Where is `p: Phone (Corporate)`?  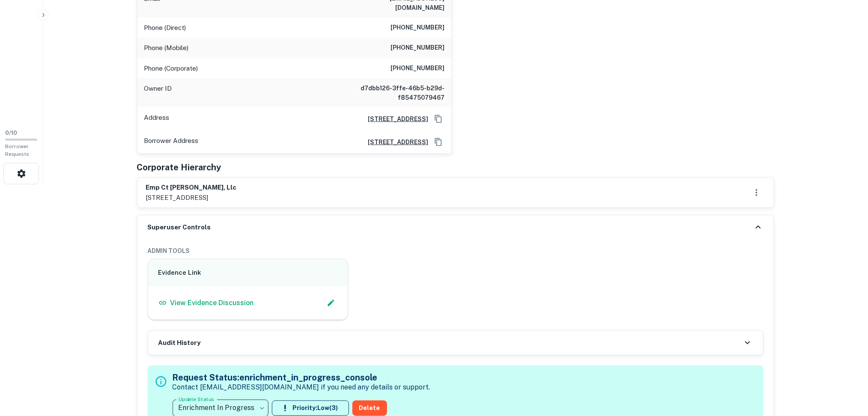 p: Phone (Corporate) is located at coordinates (171, 68).